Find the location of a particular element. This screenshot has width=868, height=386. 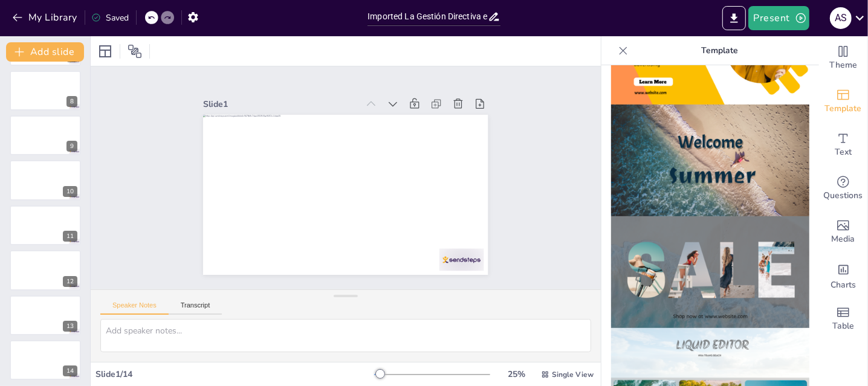

div: Add charts and graphs is located at coordinates (843, 275).